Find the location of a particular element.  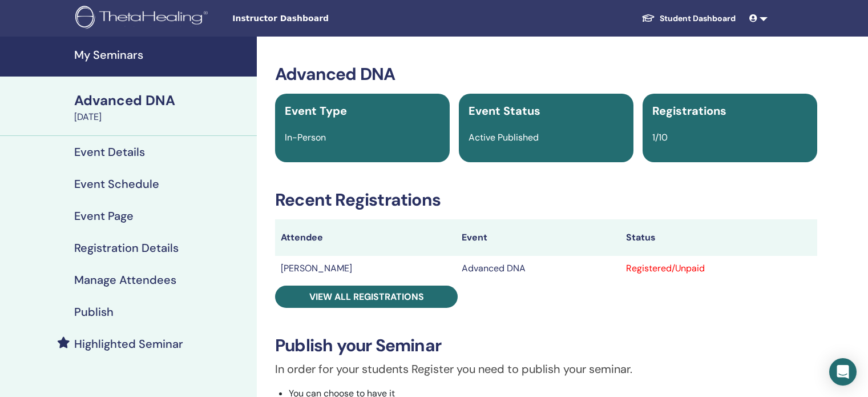

span: Event Status is located at coordinates (505, 111).